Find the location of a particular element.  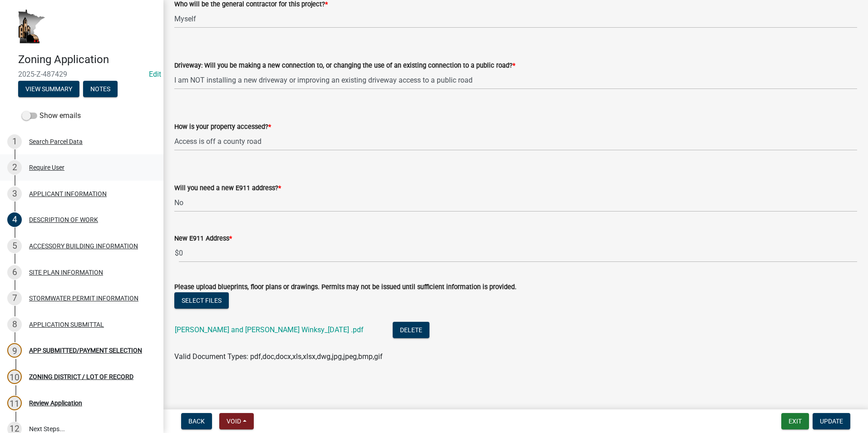

span: 2025-Z-487429 is located at coordinates (82, 74).